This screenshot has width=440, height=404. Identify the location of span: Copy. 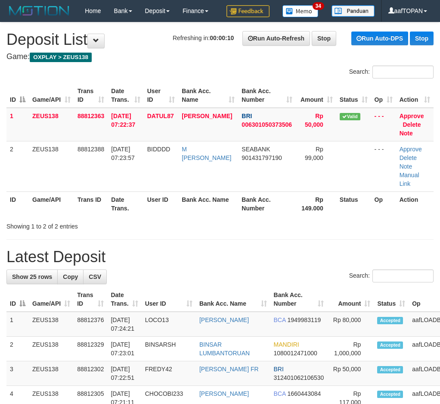
(70, 277).